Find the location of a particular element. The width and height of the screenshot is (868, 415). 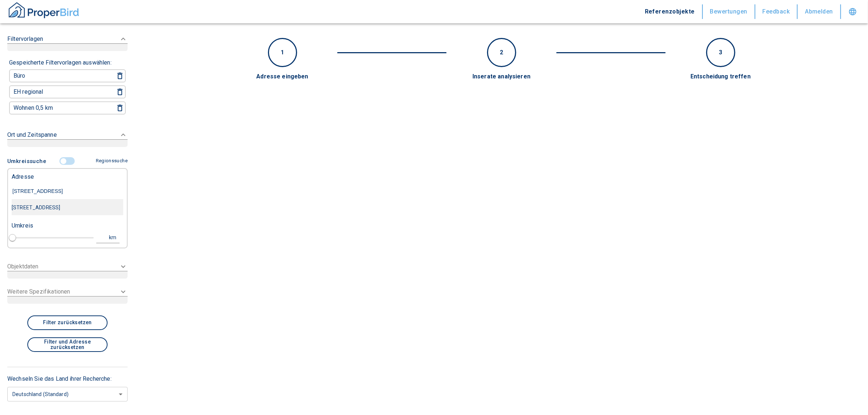

p: Büro is located at coordinates (19, 76).